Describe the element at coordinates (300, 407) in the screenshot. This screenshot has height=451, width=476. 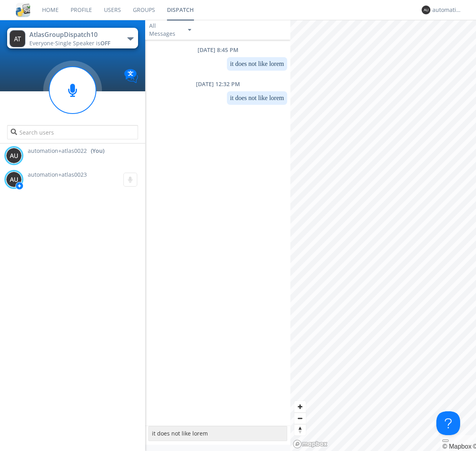
I see `button: Zoom in` at that location.